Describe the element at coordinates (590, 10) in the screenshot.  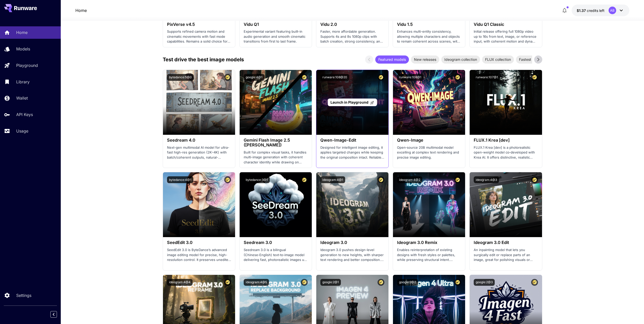
I see `div: $1.36557` at that location.